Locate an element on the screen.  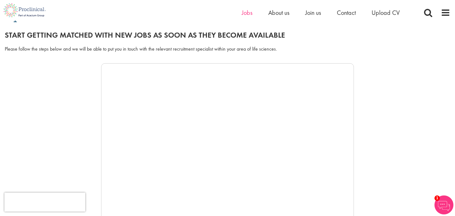
a: Jobs is located at coordinates (247, 13).